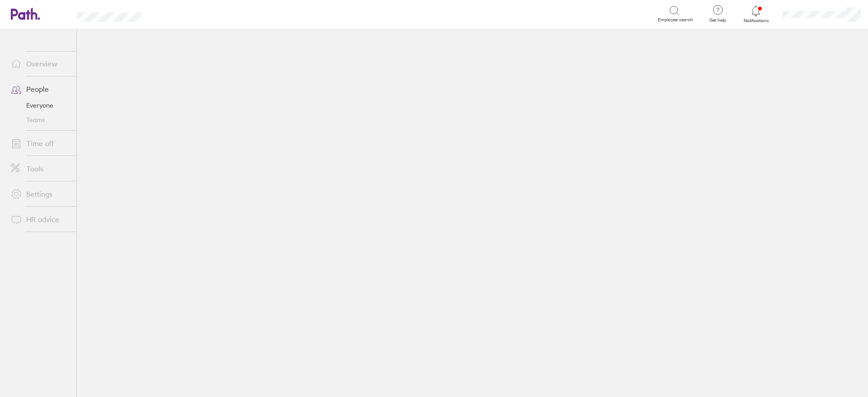 Image resolution: width=868 pixels, height=397 pixels. What do you see at coordinates (40, 169) in the screenshot?
I see `a: Tools` at bounding box center [40, 169].